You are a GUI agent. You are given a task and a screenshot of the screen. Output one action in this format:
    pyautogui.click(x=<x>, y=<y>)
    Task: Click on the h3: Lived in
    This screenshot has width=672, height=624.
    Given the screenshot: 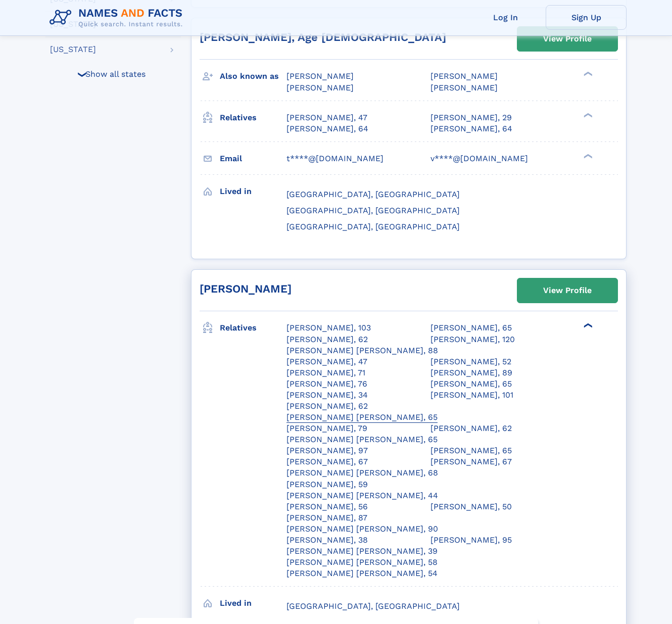 What is the action you would take?
    pyautogui.click(x=253, y=603)
    